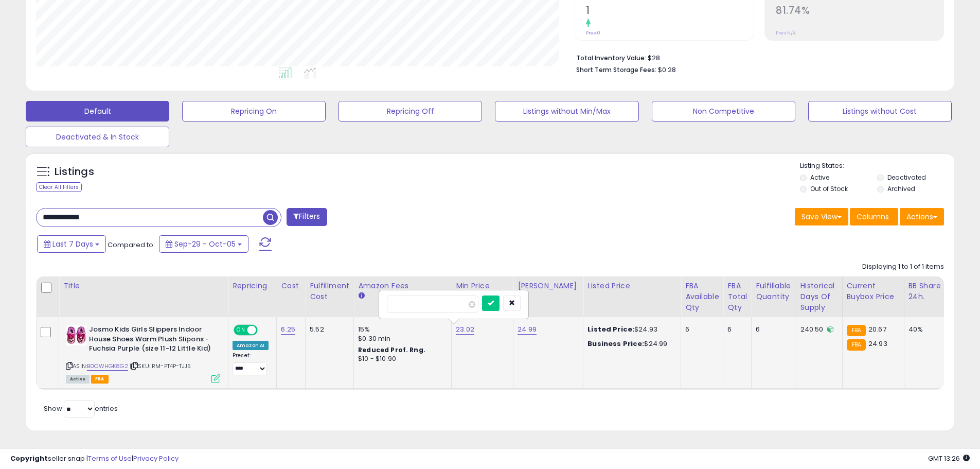 The width and height of the screenshot is (980, 469). I want to click on div: $24.93, so click(630, 329).